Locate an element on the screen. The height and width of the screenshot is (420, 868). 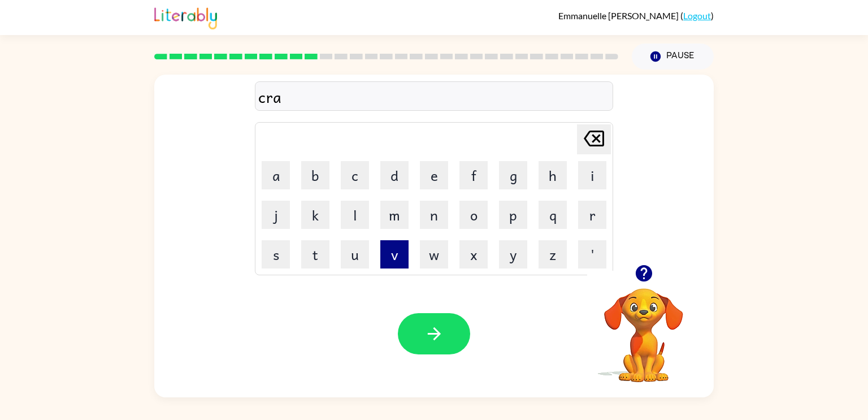
a: Logout is located at coordinates (697, 15).